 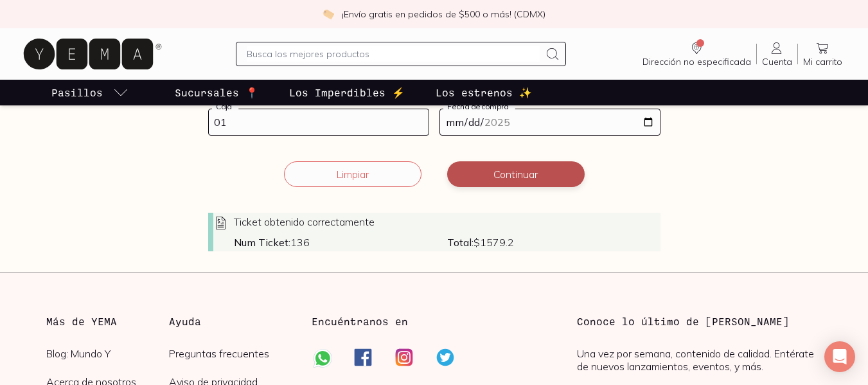 I want to click on label: Fecha de compra, so click(x=479, y=106).